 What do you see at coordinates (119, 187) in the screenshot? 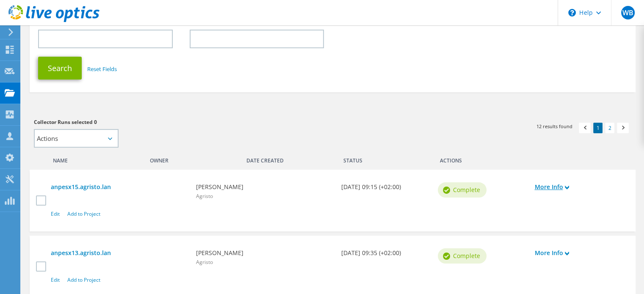
I see `a: anpesx15.agristo.lan` at bounding box center [119, 187].